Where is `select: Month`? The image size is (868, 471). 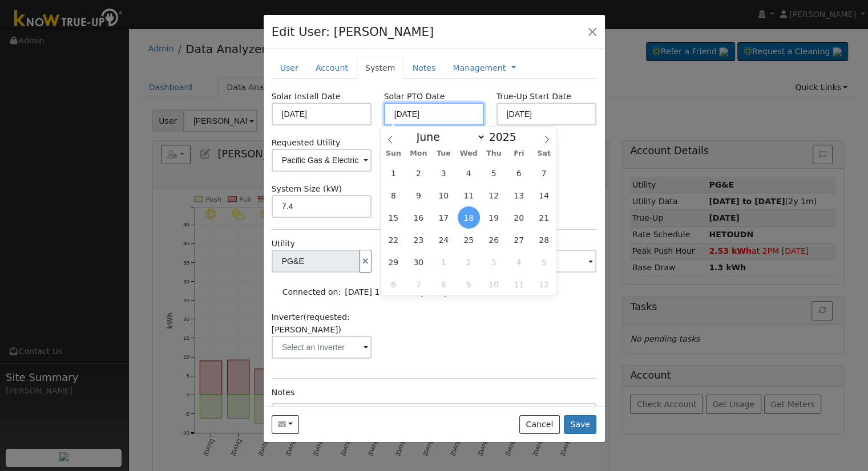 select: Month is located at coordinates (448, 137).